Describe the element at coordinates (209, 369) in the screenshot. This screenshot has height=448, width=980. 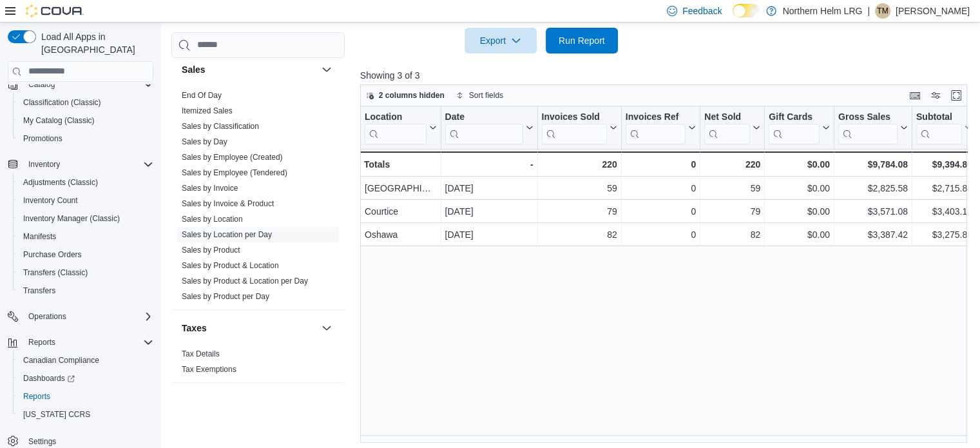
I see `span: Tax Exemptions` at that location.